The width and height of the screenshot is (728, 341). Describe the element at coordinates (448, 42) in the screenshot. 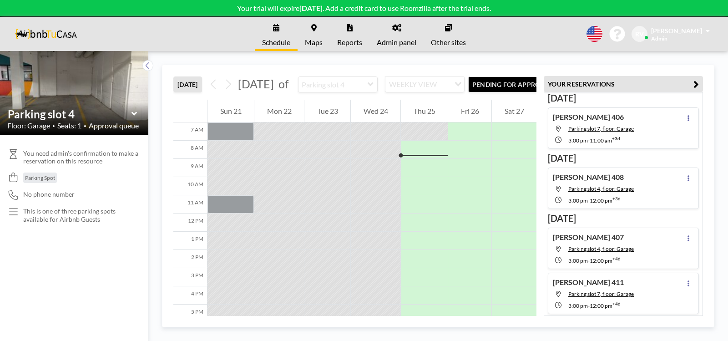

I see `span: Other sites` at that location.